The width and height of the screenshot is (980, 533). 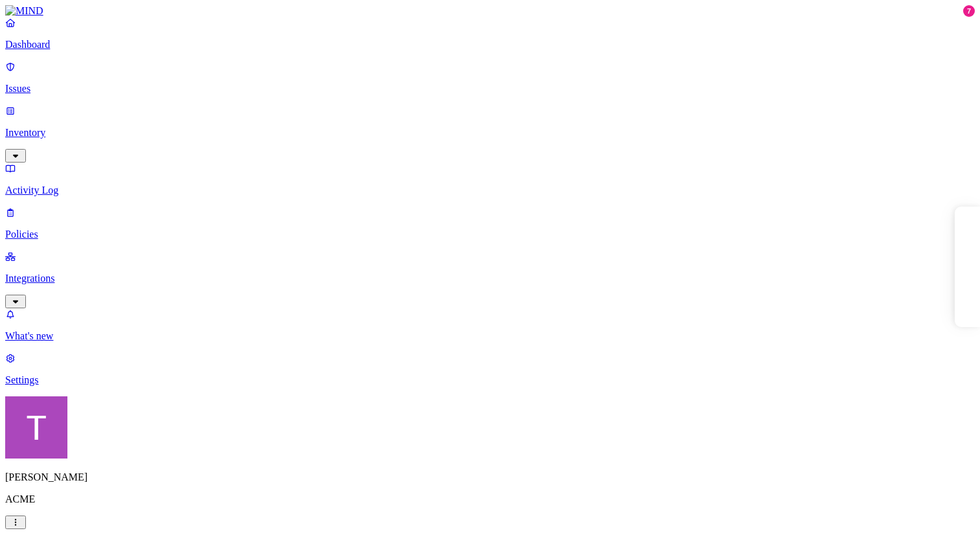 I want to click on p: Policies, so click(x=490, y=234).